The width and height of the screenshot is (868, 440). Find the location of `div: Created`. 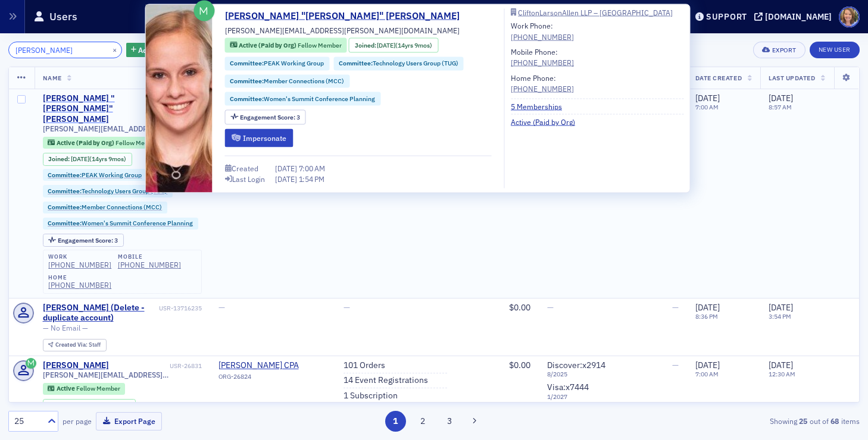

div: Created is located at coordinates (245, 168).